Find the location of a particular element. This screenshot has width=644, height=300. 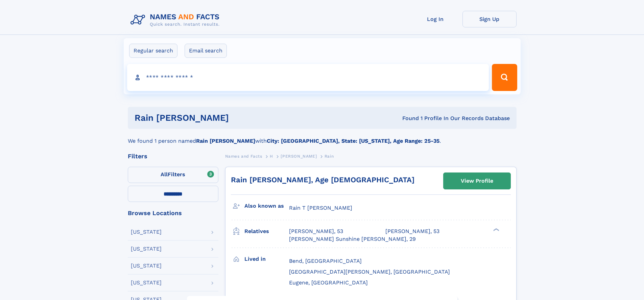

a: H is located at coordinates (272, 156).